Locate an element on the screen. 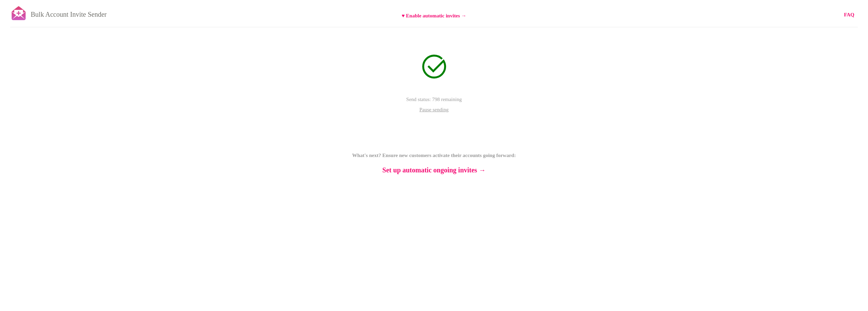 Image resolution: width=868 pixels, height=311 pixels. b: FAQ is located at coordinates (849, 15).